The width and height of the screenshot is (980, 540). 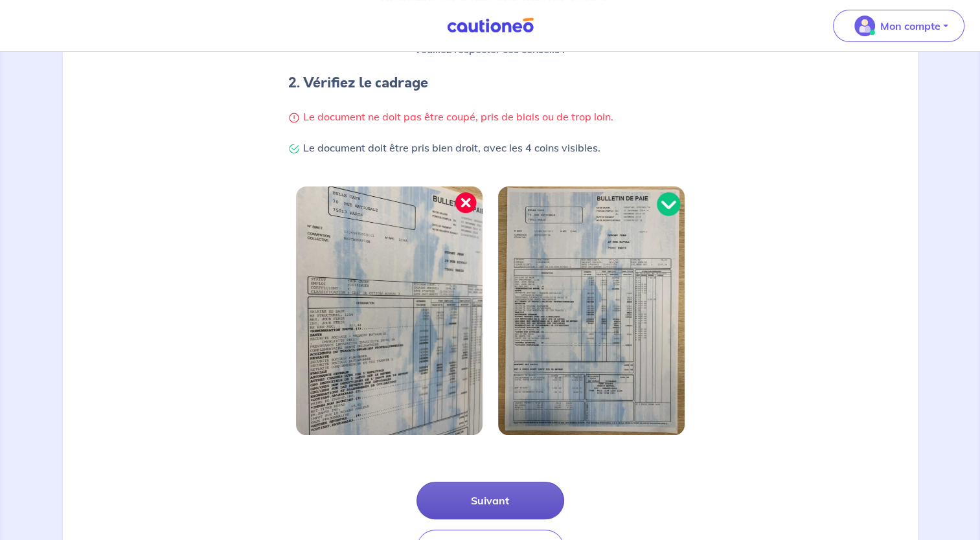 I want to click on button: illu_account_valid_menu.svgMon compte, so click(x=898, y=26).